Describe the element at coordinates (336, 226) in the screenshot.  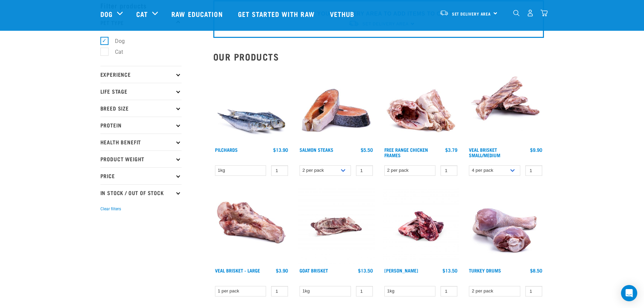
I see `img: Goat Brisket` at that location.